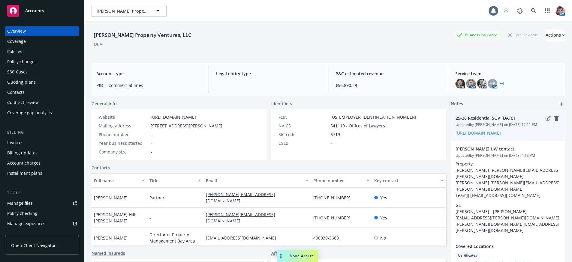  What do you see at coordinates (281, 256) in the screenshot?
I see `div: Drag to move` at bounding box center [281, 256].